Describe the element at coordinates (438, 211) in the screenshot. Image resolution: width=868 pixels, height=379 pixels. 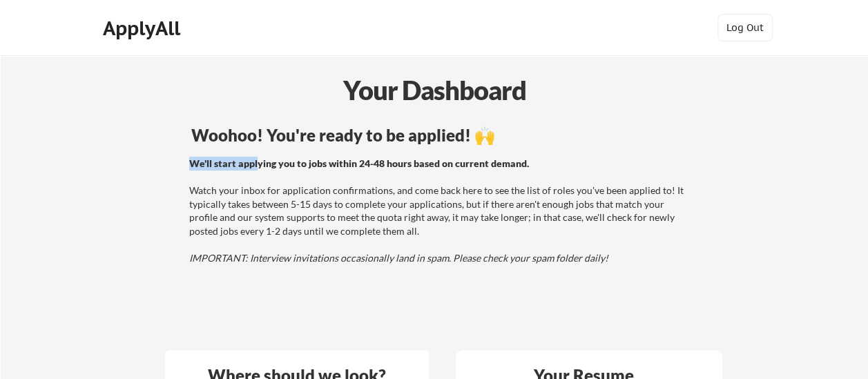
I see `div: Watch your inbox for application confirmations, and come back here to see the list of roles you'v...` at that location.